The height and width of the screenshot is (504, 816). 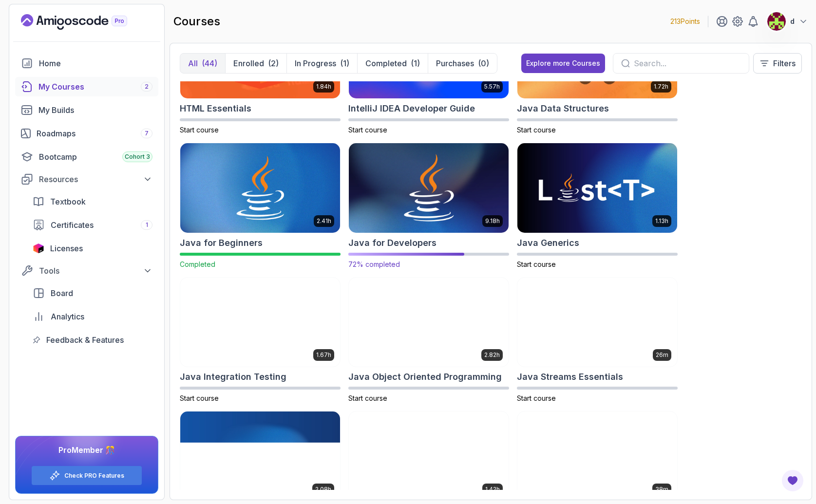 What do you see at coordinates (85, 340) in the screenshot?
I see `span: Feedback & Features` at bounding box center [85, 340].